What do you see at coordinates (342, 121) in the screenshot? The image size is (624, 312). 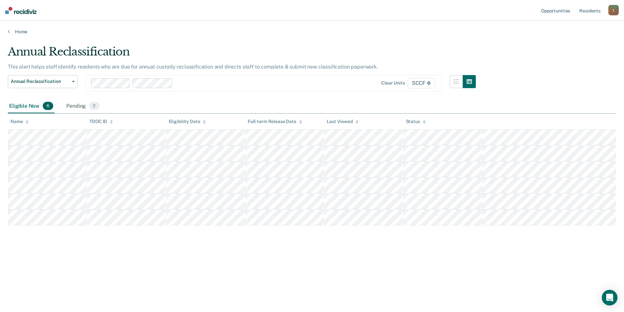 I see `div: Last Viewed` at bounding box center [342, 121].